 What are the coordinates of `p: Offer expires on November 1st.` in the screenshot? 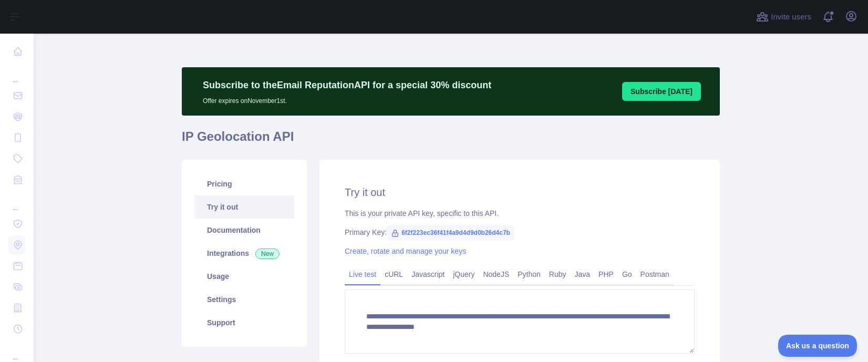 It's located at (347, 99).